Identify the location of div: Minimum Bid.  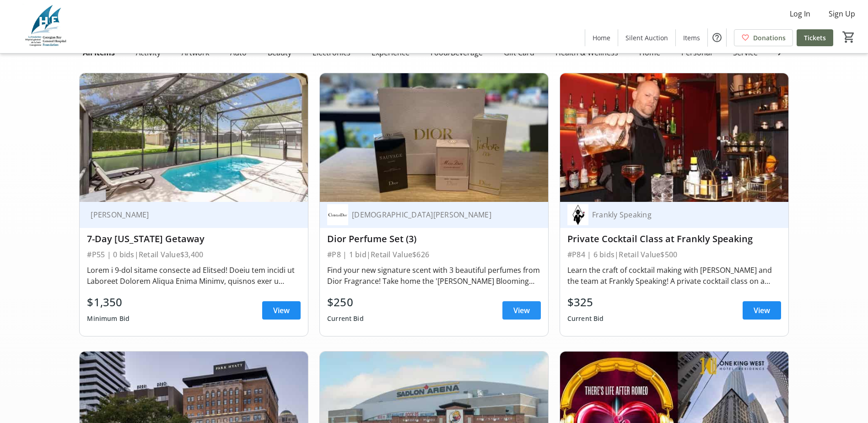
(108, 319).